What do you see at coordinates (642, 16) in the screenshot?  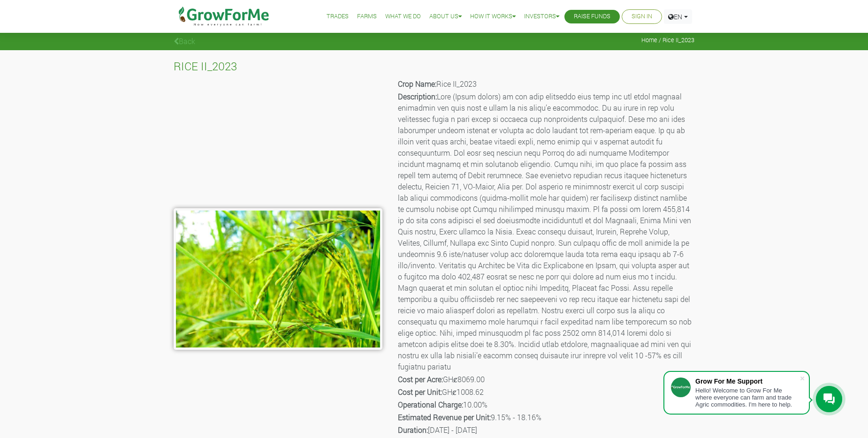 I see `a: Sign In` at bounding box center [642, 16].